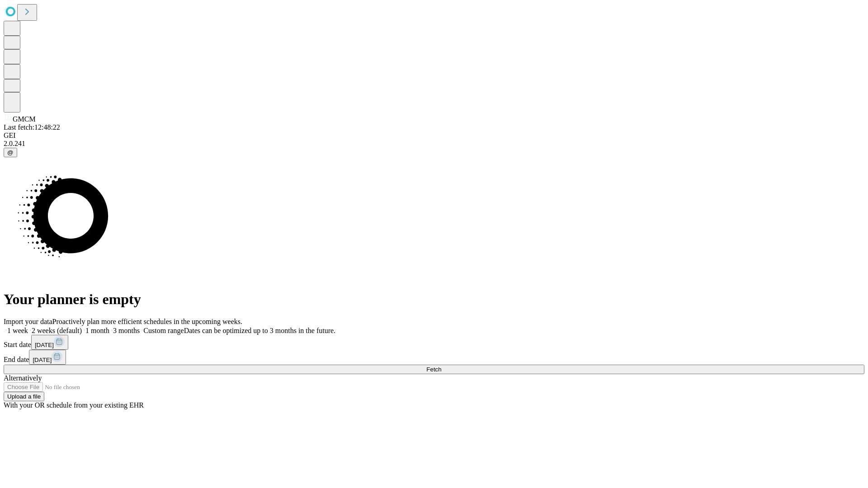 The image size is (868, 488). I want to click on span: Last fetch: 12:48:22, so click(32, 127).